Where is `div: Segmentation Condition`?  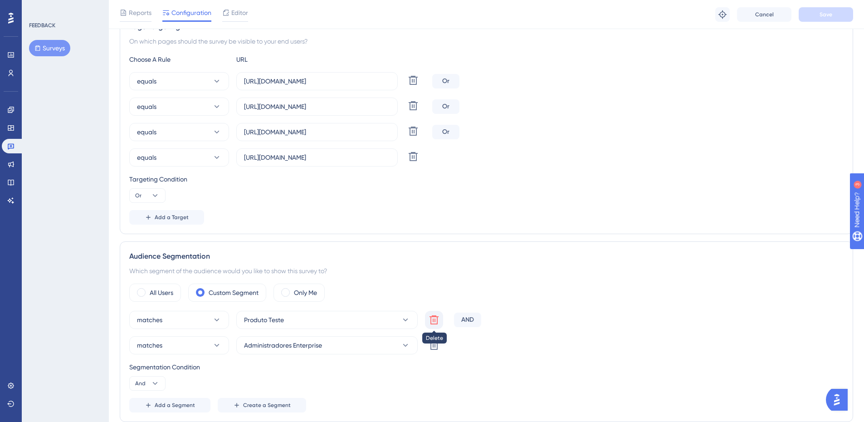 div: Segmentation Condition is located at coordinates (486, 367).